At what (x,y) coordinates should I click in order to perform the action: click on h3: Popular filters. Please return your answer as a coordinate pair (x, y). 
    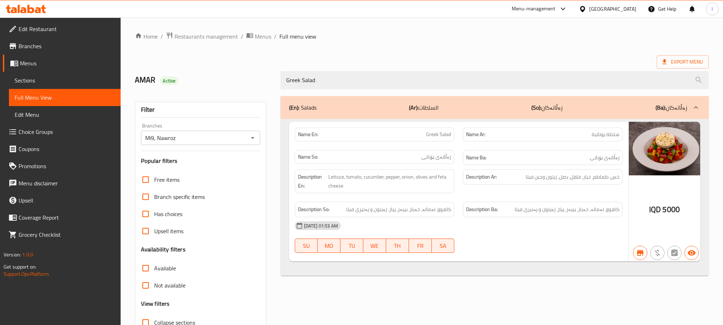
    Looking at the image, I should click on (200, 161).